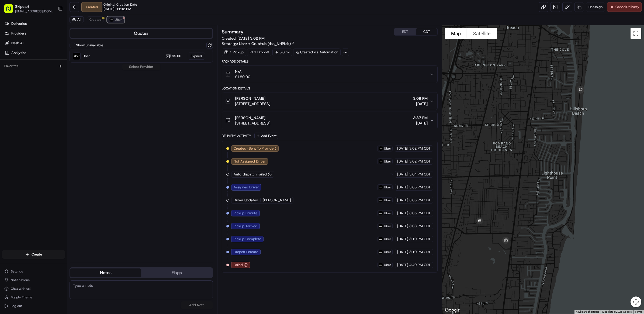 The height and width of the screenshot is (314, 644). Describe the element at coordinates (66, 81) in the screenshot. I see `a: 💻API Documentation` at that location.